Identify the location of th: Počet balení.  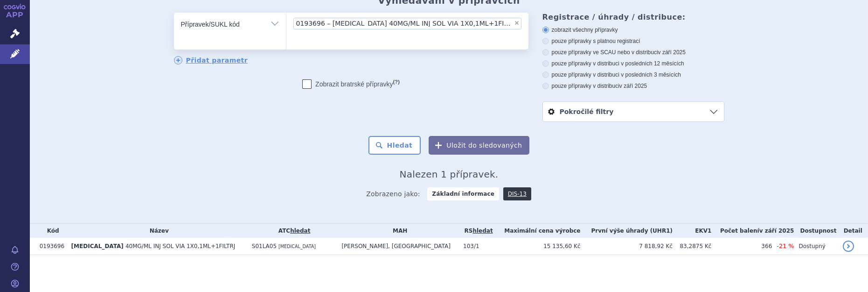
(752, 231).